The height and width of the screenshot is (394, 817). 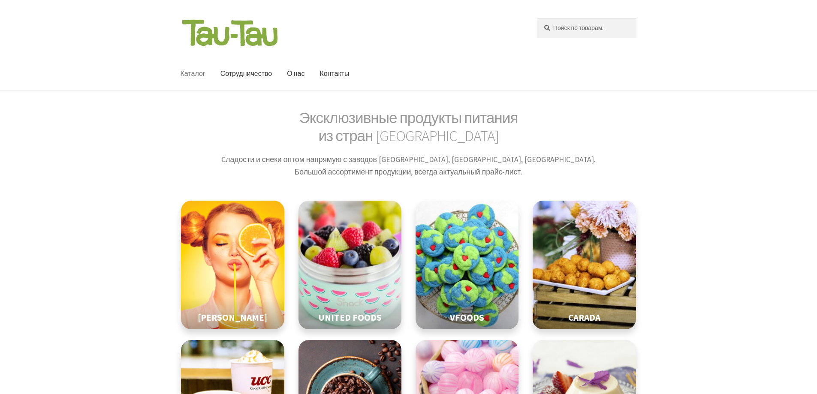 What do you see at coordinates (230, 33) in the screenshot?
I see `img: Tau-Tau` at bounding box center [230, 33].